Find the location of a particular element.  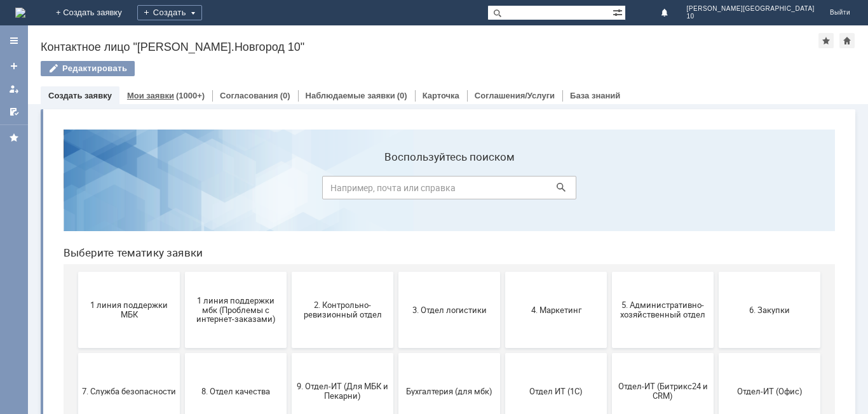

label: Воспользуйтесь поиском is located at coordinates (396, 37).